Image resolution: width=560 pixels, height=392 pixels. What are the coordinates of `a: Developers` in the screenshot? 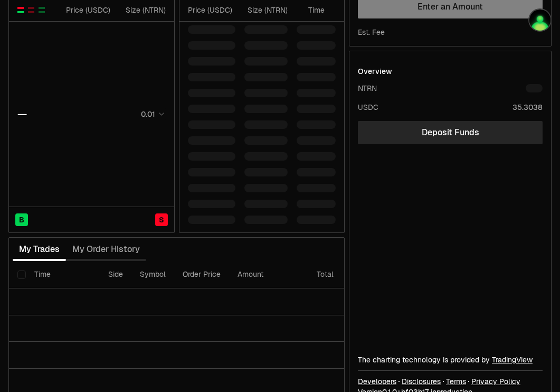 It's located at (377, 381).